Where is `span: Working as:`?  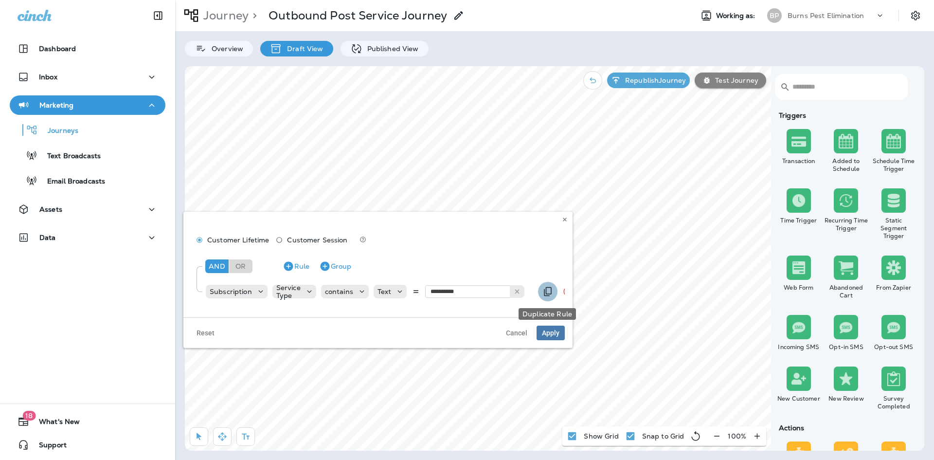
span: Working as: is located at coordinates (737, 16).